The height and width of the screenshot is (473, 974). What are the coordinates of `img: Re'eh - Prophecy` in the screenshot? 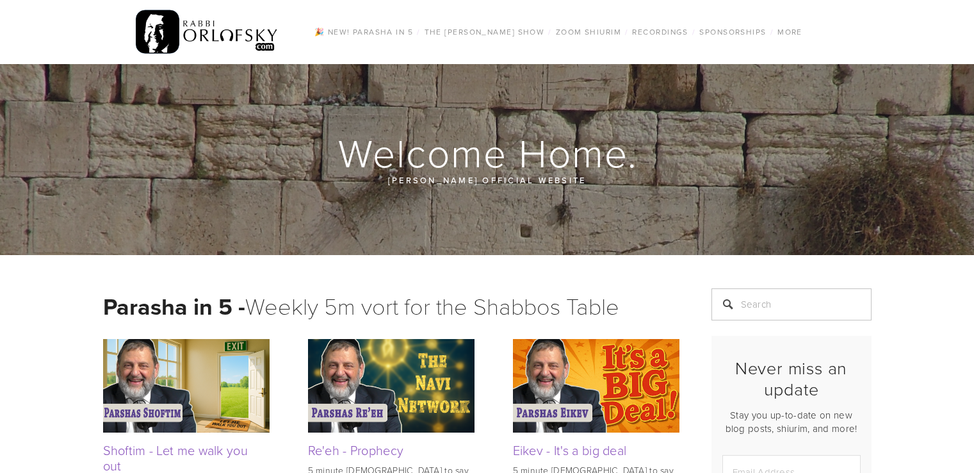 It's located at (391, 385).